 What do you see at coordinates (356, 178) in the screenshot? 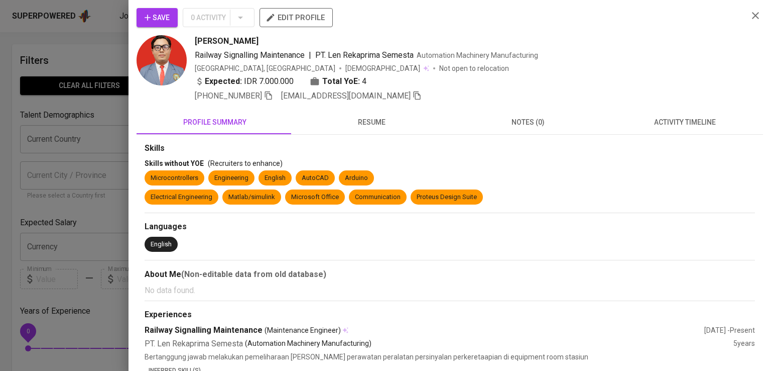
I see `div: Arduino` at bounding box center [356, 178].